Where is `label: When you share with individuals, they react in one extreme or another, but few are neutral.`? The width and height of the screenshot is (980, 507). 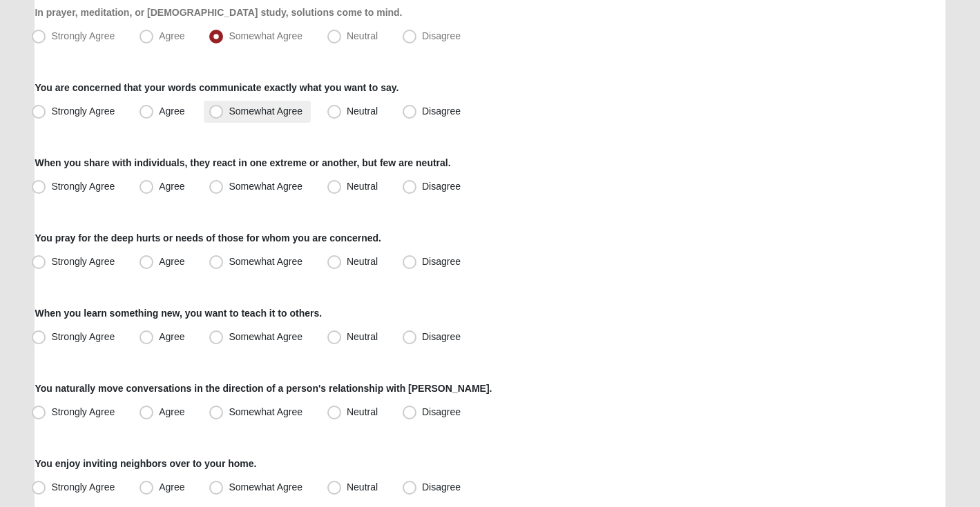
label: When you share with individuals, they react in one extreme or another, but few are neutral. is located at coordinates (242, 163).